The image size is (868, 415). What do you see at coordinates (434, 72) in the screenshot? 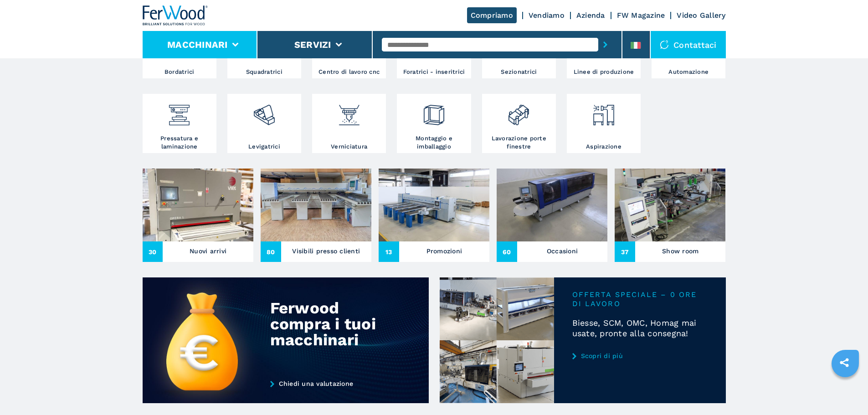
I see `h3: Foratrici - inseritrici` at bounding box center [434, 72].